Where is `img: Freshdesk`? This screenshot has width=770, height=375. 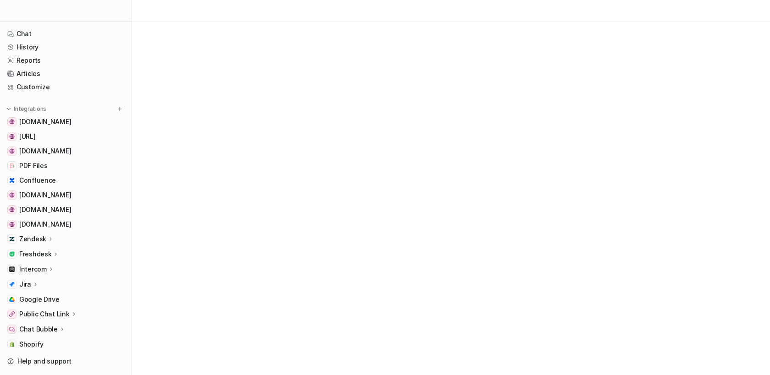
img: Freshdesk is located at coordinates (12, 254).